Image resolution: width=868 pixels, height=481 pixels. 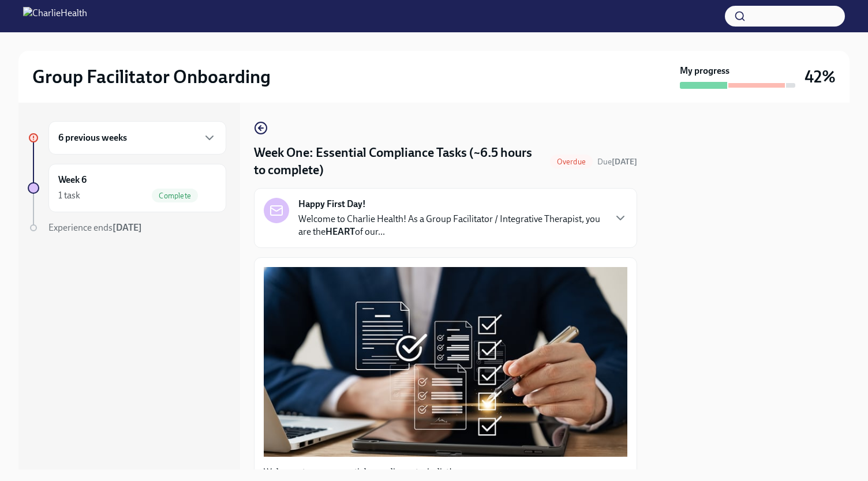 I want to click on a: Week 61 taskComplete, so click(x=127, y=188).